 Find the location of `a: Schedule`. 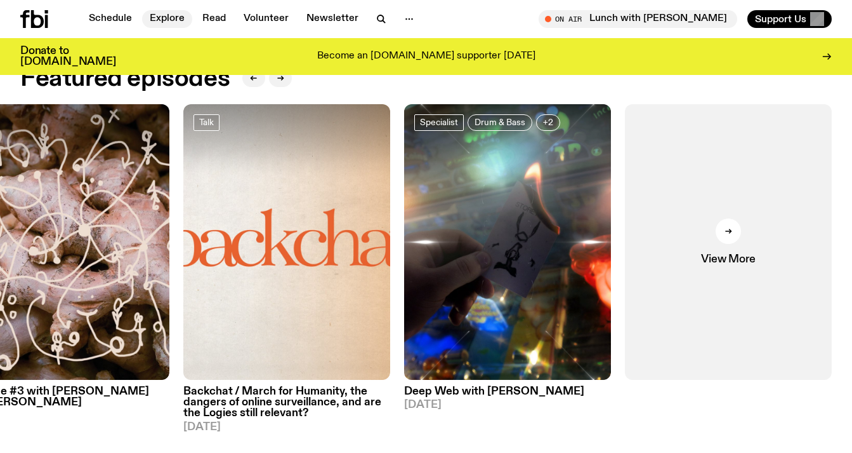

a: Schedule is located at coordinates (110, 19).